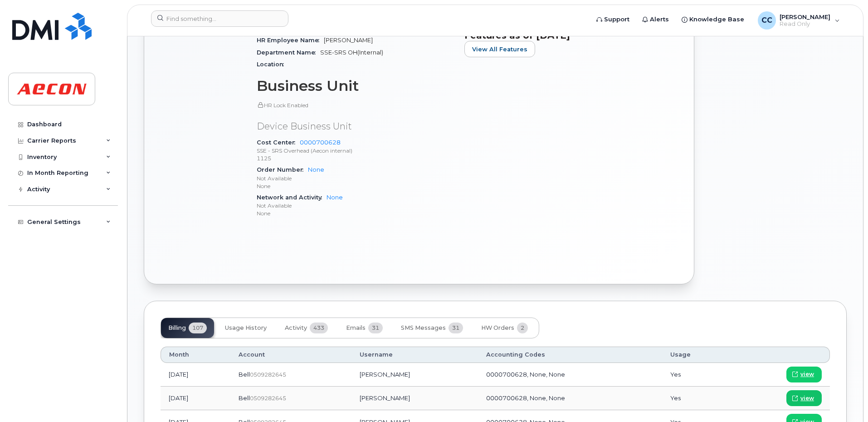 The width and height of the screenshot is (868, 422). Describe the element at coordinates (523, 327) in the screenshot. I see `span: 2` at that location.